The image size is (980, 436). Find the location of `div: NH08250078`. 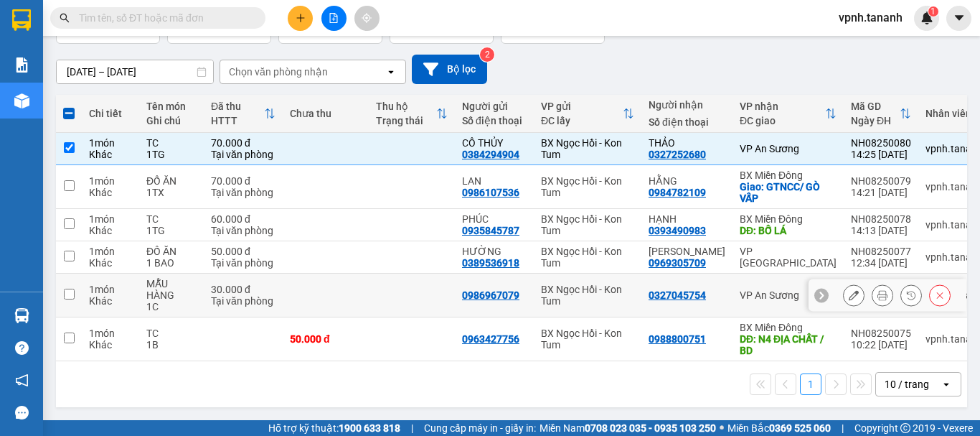

div: NH08250078 is located at coordinates (881, 219).